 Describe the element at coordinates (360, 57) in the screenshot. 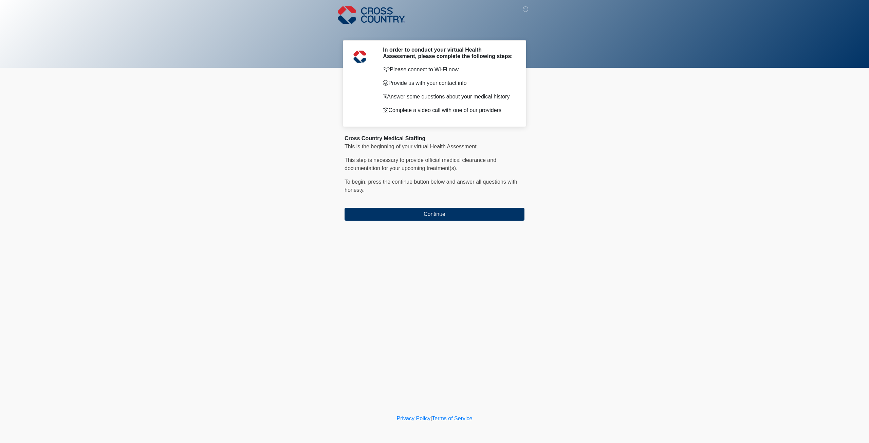

I see `img: Agent Avatar` at that location.